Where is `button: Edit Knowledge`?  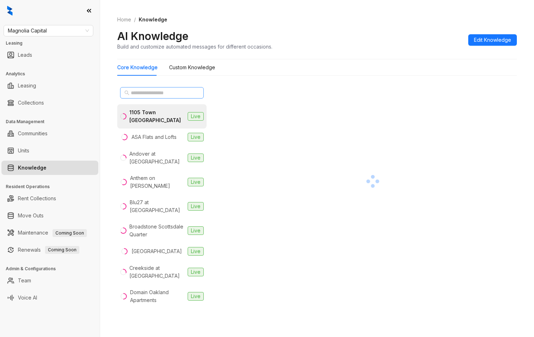 button: Edit Knowledge is located at coordinates (493, 40).